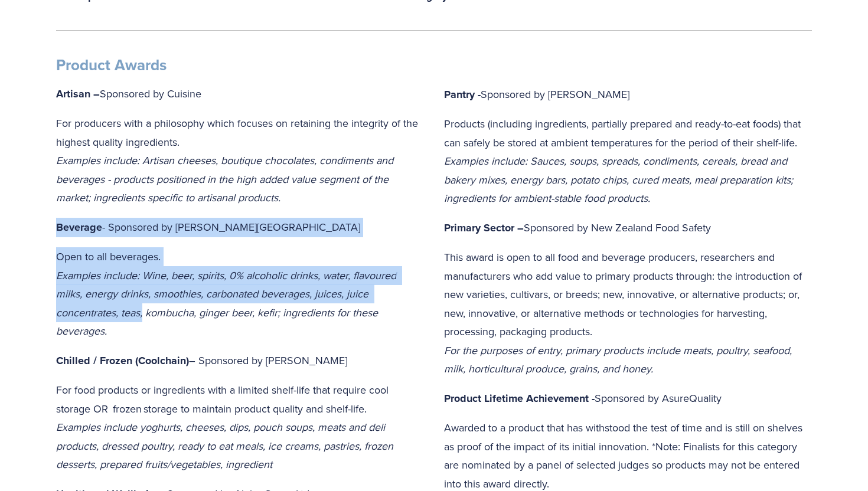 The height and width of the screenshot is (491, 868). I want to click on strong: Product Awards, so click(111, 65).